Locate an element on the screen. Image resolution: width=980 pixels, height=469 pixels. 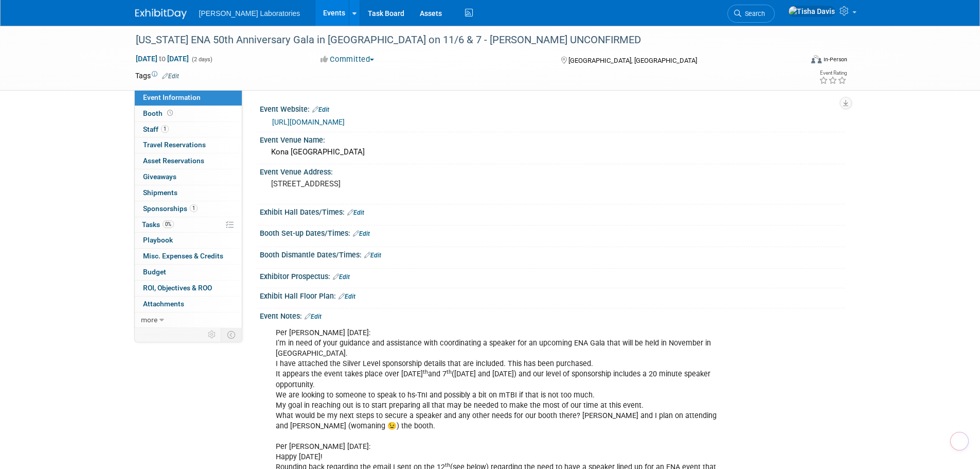
a: Event Information is located at coordinates (188, 98).